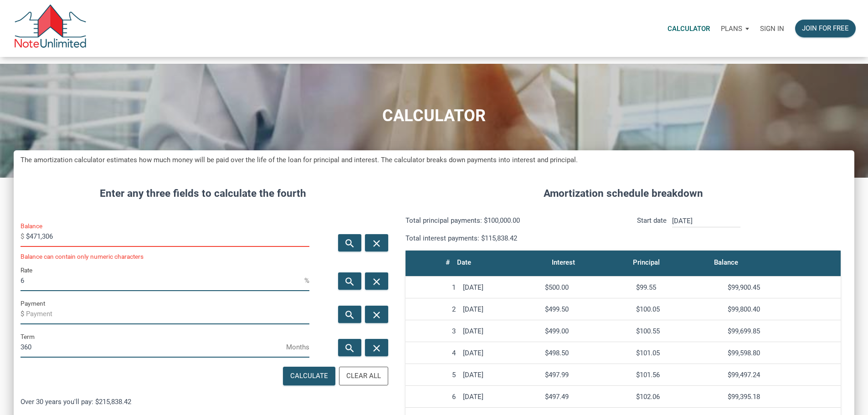 This screenshot has height=415, width=868. I want to click on div: $497.99, so click(587, 375).